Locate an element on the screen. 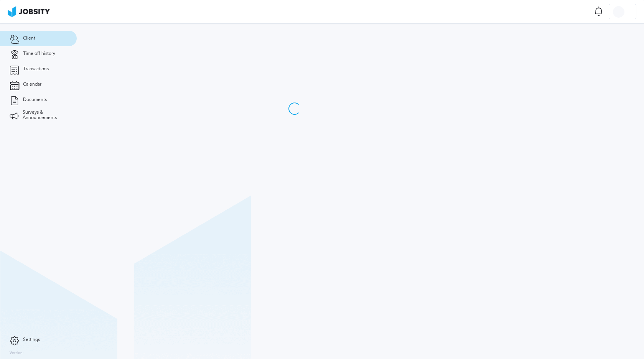 The image size is (644, 359). span: Calendar is located at coordinates (32, 84).